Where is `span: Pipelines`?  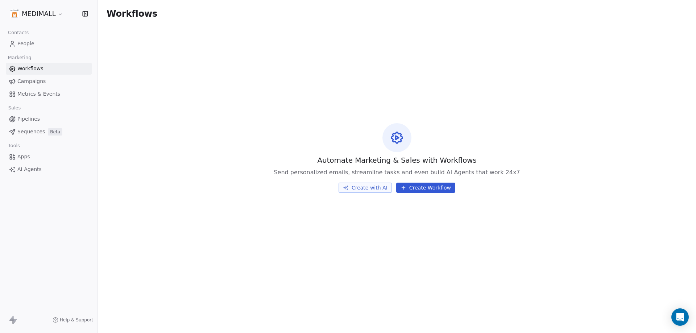 span: Pipelines is located at coordinates (29, 119).